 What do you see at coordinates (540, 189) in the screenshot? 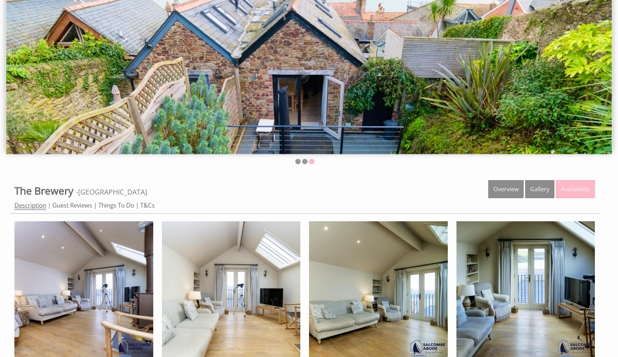
I see `a: Gallery` at bounding box center [540, 189].